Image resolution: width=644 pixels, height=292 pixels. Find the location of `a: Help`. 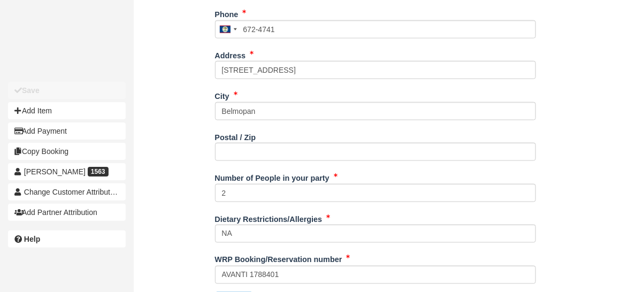

a: Help is located at coordinates (67, 239).